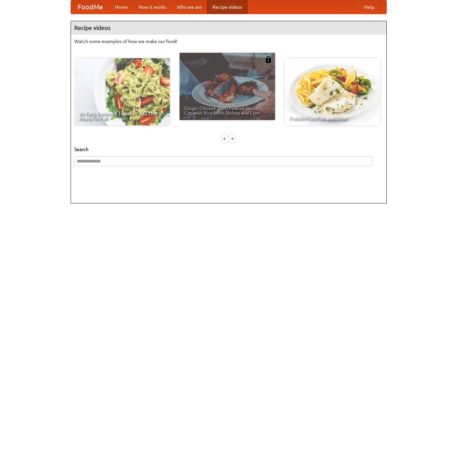 The image size is (457, 476). Describe the element at coordinates (122, 92) in the screenshot. I see `a: An Easy, Summery Tomato Pasta That's Ready for Fall` at that location.